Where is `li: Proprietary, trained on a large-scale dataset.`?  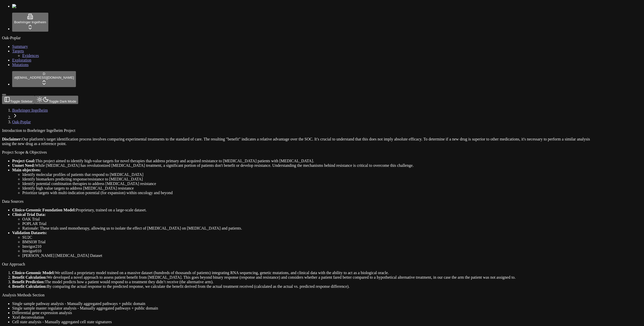
li: Proprietary, trained on a large-scale dataset. is located at coordinates (302, 210).